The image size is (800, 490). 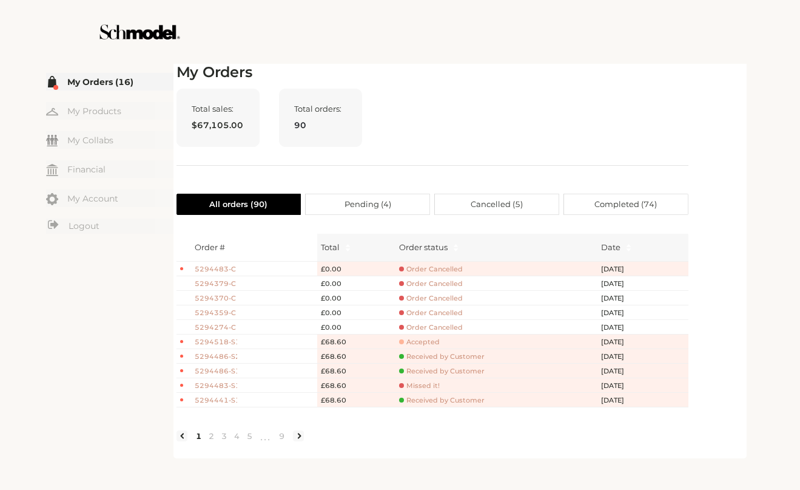 I want to click on a: Financial, so click(x=110, y=169).